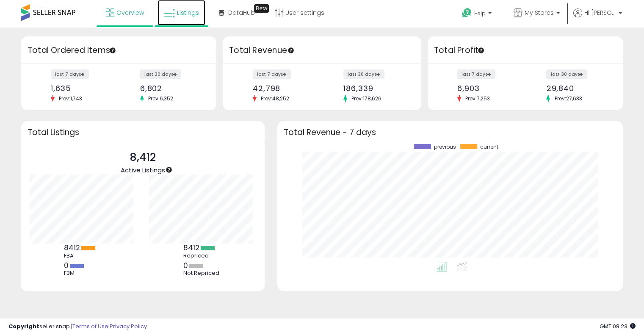  What do you see at coordinates (83, 256) in the screenshot?
I see `div: FBA` at bounding box center [83, 256].